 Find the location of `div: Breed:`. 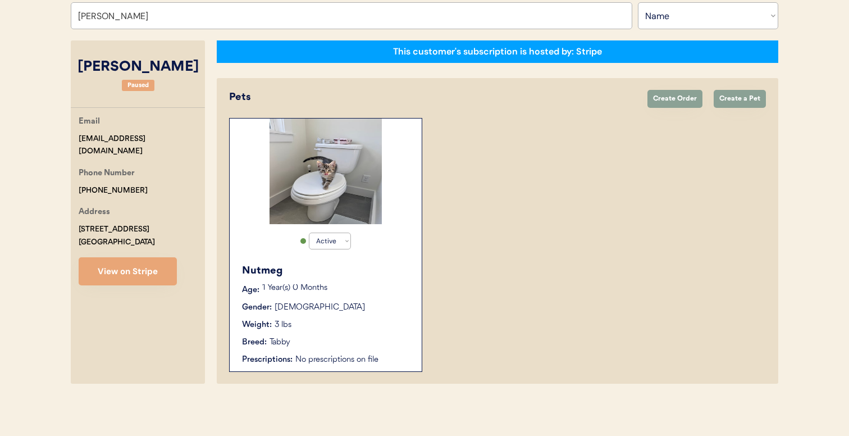

div: Breed: is located at coordinates (254, 342).